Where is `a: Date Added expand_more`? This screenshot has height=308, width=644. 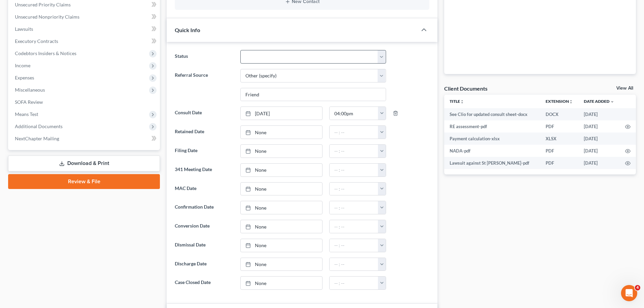 a: Date Added expand_more is located at coordinates (599, 101).